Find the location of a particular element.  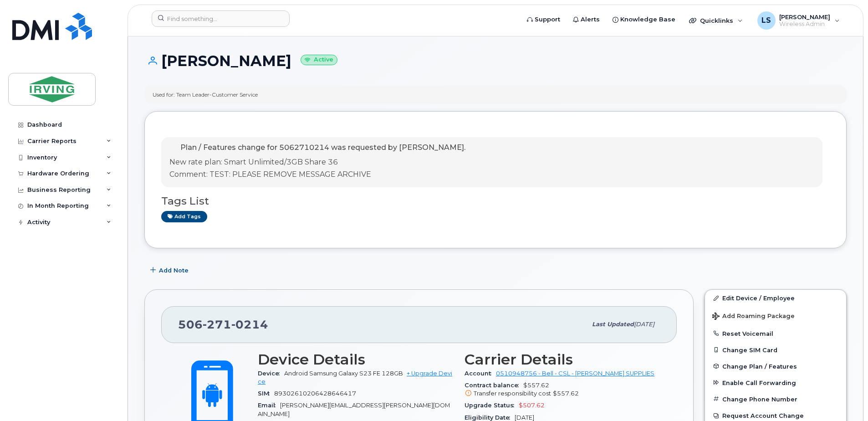

p: Comment: TEST: PLEASE REMOVE MESSAGE ARCHIVE is located at coordinates (317, 174).